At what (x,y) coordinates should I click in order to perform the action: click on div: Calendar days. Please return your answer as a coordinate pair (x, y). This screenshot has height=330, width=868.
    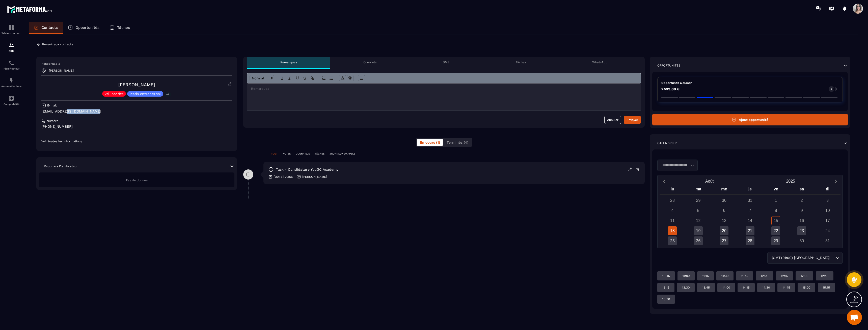
    Looking at the image, I should click on (750, 220).